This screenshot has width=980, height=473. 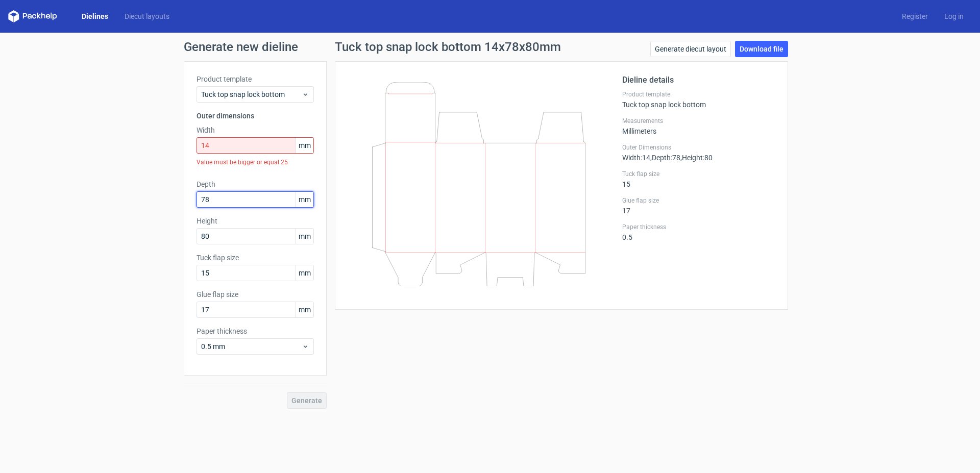 What do you see at coordinates (698, 206) in the screenshot?
I see `div: 17` at bounding box center [698, 206].